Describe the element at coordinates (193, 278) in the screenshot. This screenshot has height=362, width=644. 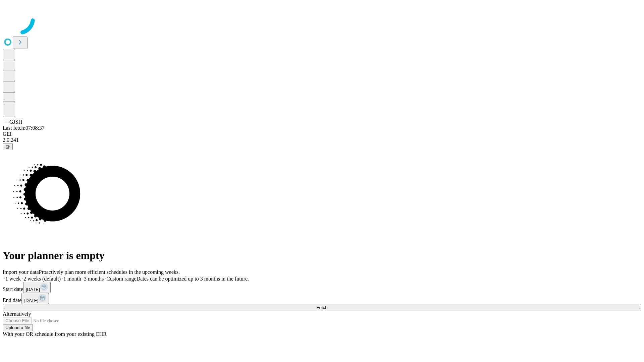
I see `span: Dates can be optimized up to 3 months in the future.` at that location.